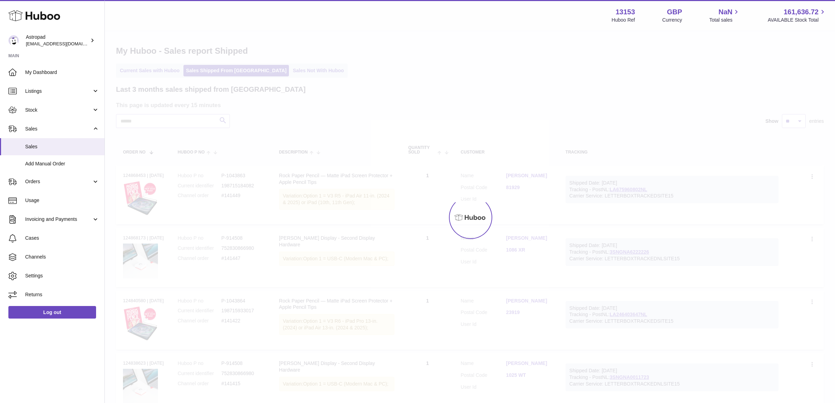  Describe the element at coordinates (801, 12) in the screenshot. I see `span: 161,636.72` at that location.